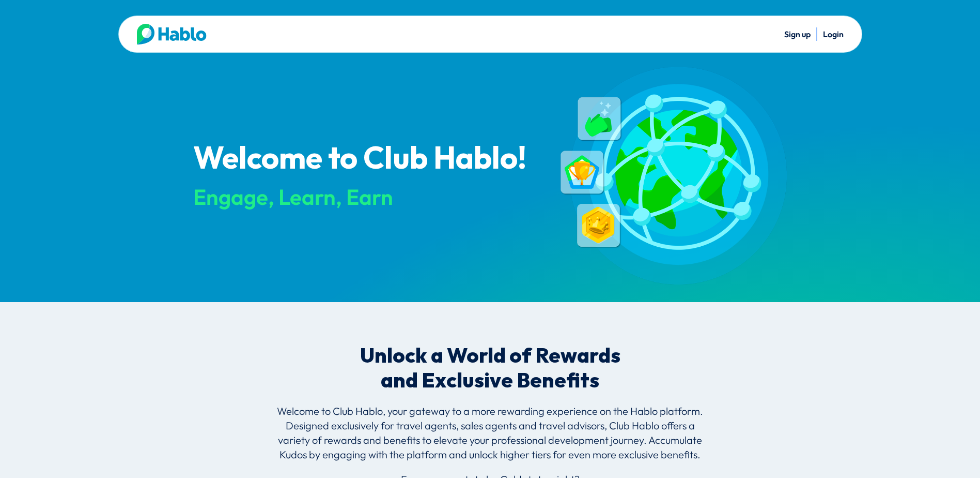  What do you see at coordinates (833, 34) in the screenshot?
I see `a: Login` at bounding box center [833, 34].